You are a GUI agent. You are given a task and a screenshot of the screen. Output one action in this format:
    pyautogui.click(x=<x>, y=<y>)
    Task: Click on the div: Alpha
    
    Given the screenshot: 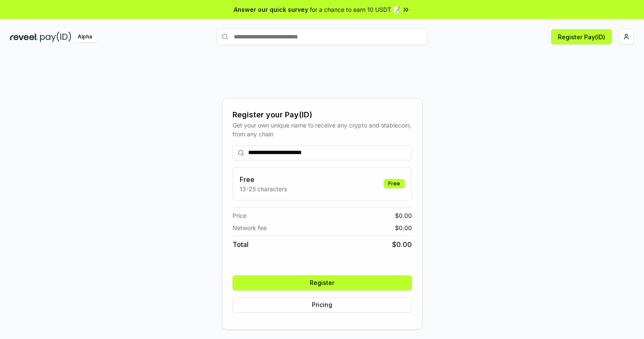 What is the action you would take?
    pyautogui.click(x=85, y=37)
    